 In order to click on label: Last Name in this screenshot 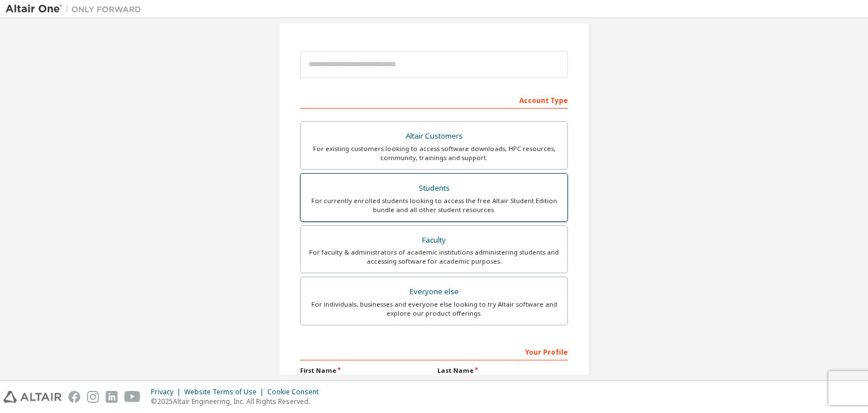, I will do `click(503, 371)`.